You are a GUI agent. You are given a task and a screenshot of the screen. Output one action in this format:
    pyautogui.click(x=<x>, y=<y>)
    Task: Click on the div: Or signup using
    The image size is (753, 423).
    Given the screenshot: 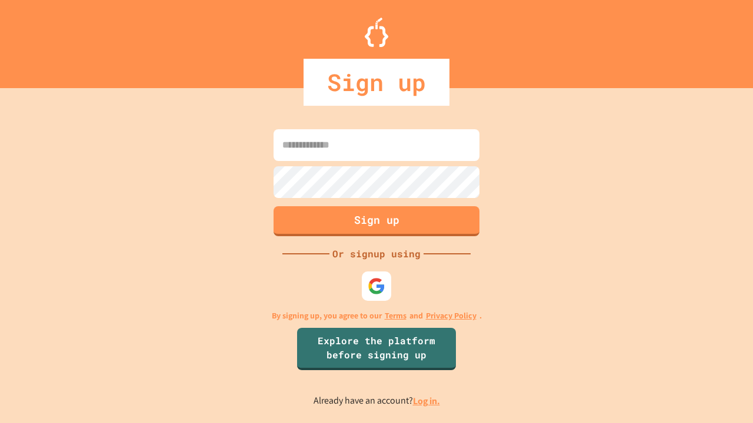 What is the action you would take?
    pyautogui.click(x=376, y=254)
    